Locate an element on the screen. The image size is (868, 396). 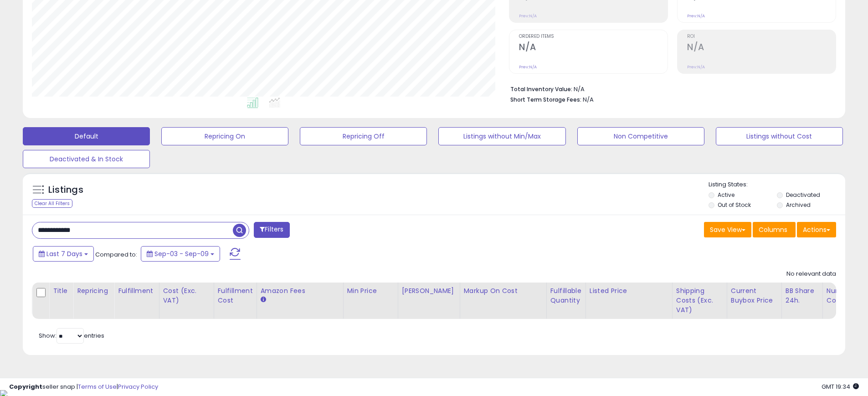
button: Save View is located at coordinates (728, 230).